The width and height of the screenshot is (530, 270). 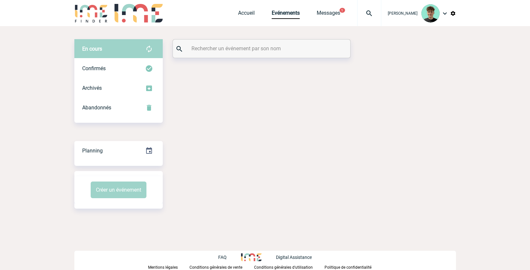 What do you see at coordinates (430, 13) in the screenshot?
I see `img: 131612-0.png` at bounding box center [430, 13].